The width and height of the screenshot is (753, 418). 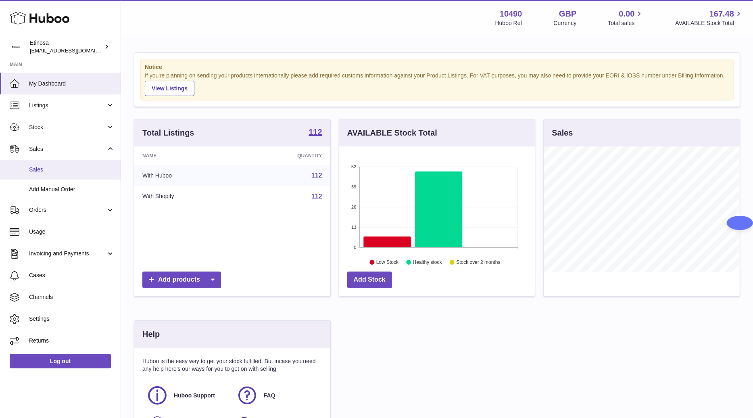 I want to click on div: Huboo Ref, so click(x=508, y=23).